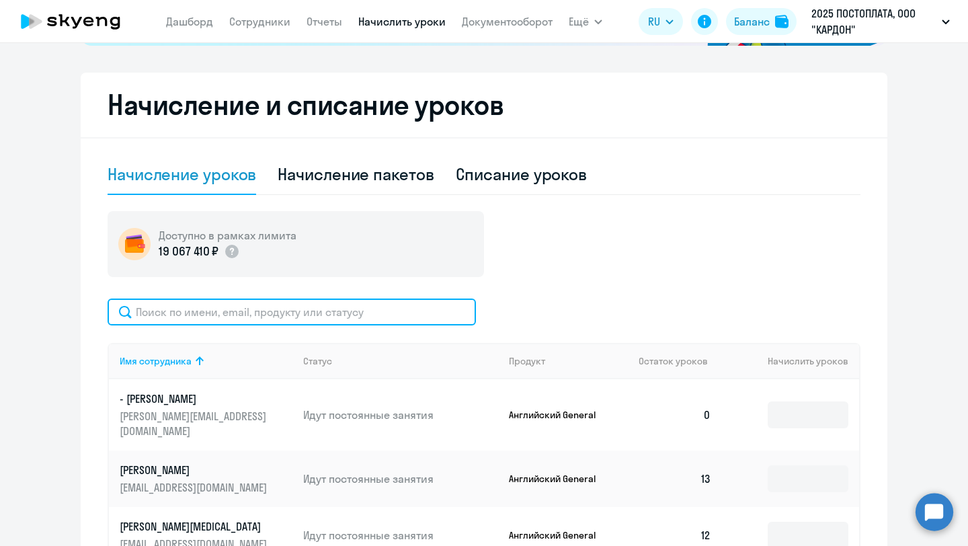 Image resolution: width=968 pixels, height=546 pixels. Describe the element at coordinates (661, 22) in the screenshot. I see `button: RU` at that location.